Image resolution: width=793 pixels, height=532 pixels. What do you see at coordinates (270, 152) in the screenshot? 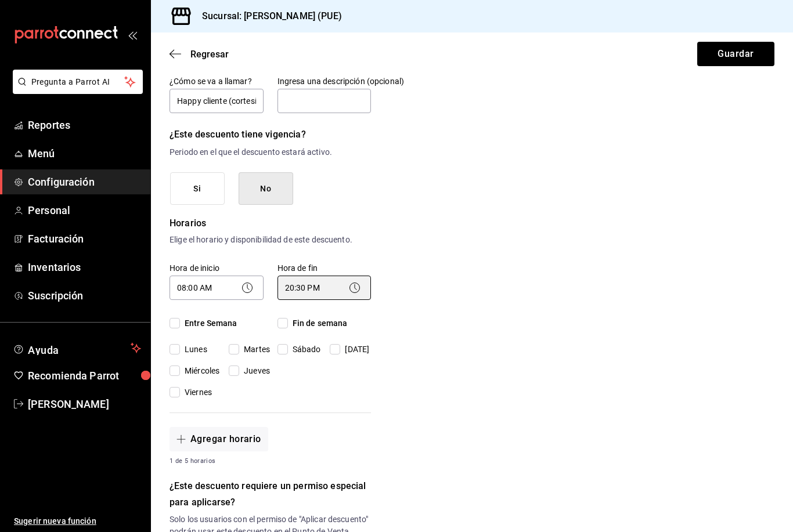
I see `p: Periodo en el que el descuento estará activo.` at bounding box center [270, 152].